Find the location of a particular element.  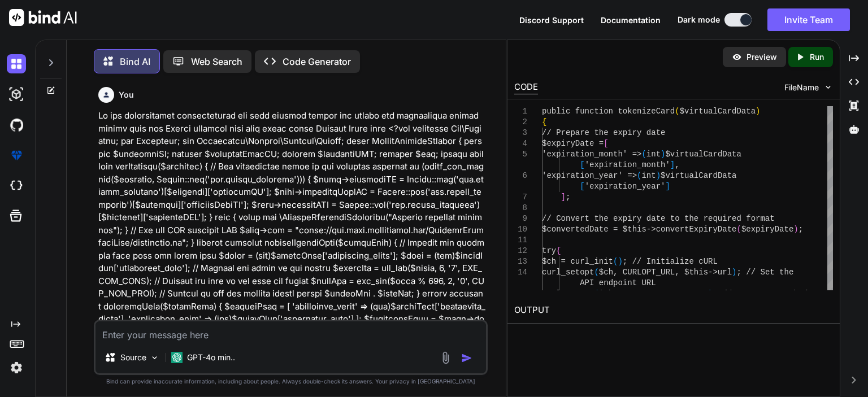

div: 2 is located at coordinates (521, 122).